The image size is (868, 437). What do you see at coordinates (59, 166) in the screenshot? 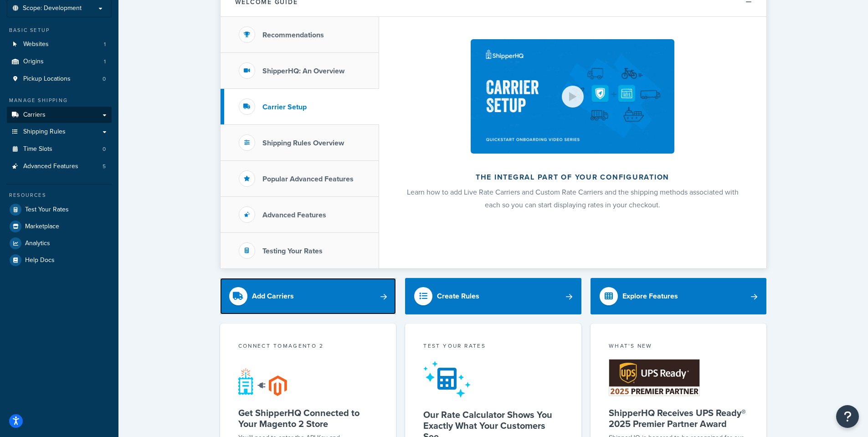
I see `a: Advanced Features5` at bounding box center [59, 166].